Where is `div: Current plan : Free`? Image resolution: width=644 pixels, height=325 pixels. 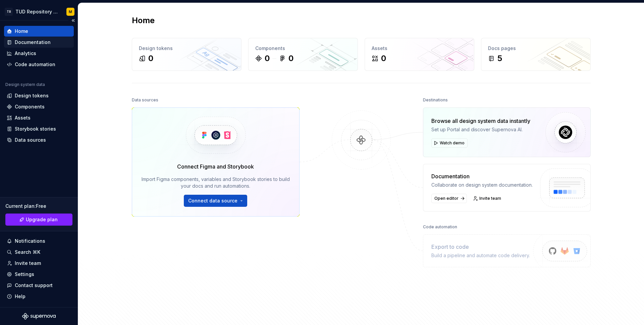 div: Current plan : Free is located at coordinates (39, 206).